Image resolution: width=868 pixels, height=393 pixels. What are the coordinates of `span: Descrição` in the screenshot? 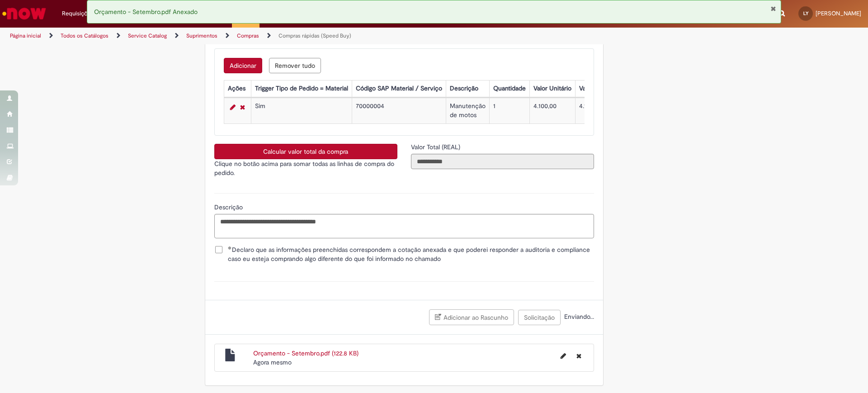 It's located at (229, 207).